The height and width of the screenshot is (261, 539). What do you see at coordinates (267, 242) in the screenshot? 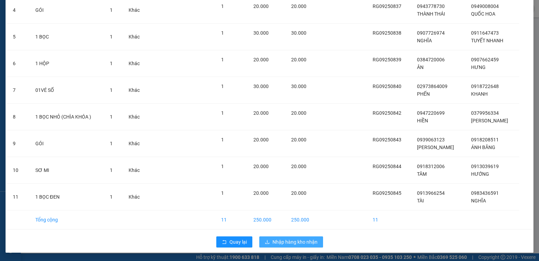
I see `span: download` at bounding box center [267, 242].